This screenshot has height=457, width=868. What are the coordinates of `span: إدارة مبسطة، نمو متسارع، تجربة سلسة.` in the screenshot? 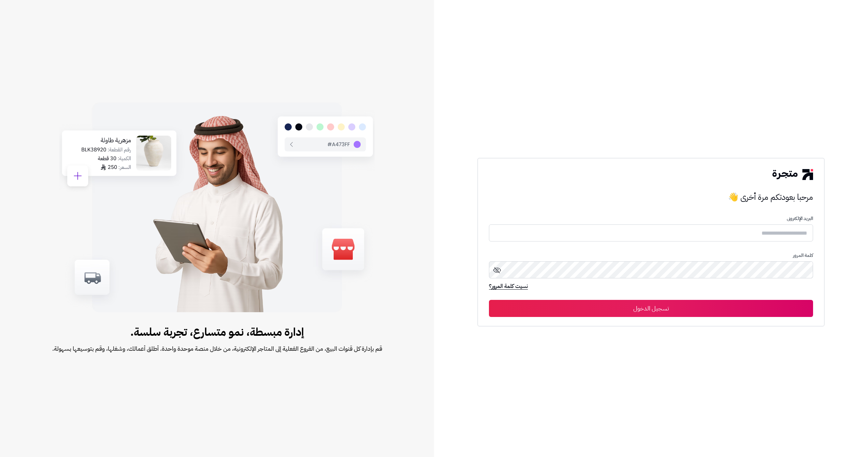 It's located at (217, 332).